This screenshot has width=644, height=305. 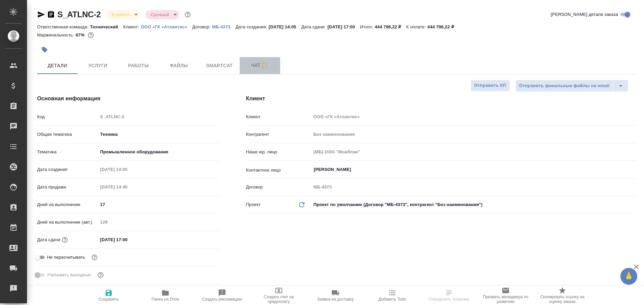 I want to click on p: МБ-4373, so click(x=223, y=27).